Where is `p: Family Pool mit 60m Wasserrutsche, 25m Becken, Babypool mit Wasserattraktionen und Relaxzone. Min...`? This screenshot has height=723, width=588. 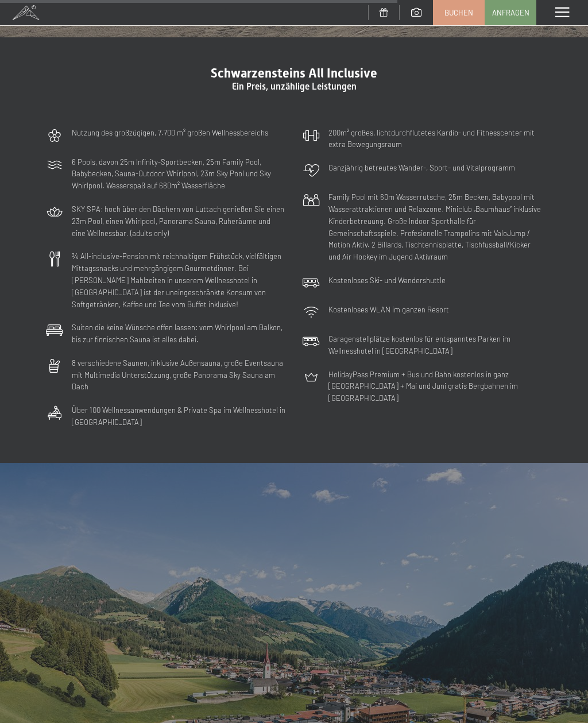
p: Family Pool mit 60m Wasserrutsche, 25m Becken, Babypool mit Wasserattraktionen und Relaxzone. Min... is located at coordinates (436, 227).